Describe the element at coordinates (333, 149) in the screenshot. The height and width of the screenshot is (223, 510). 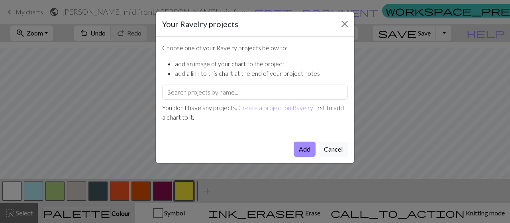
I see `button: Cancel` at that location.